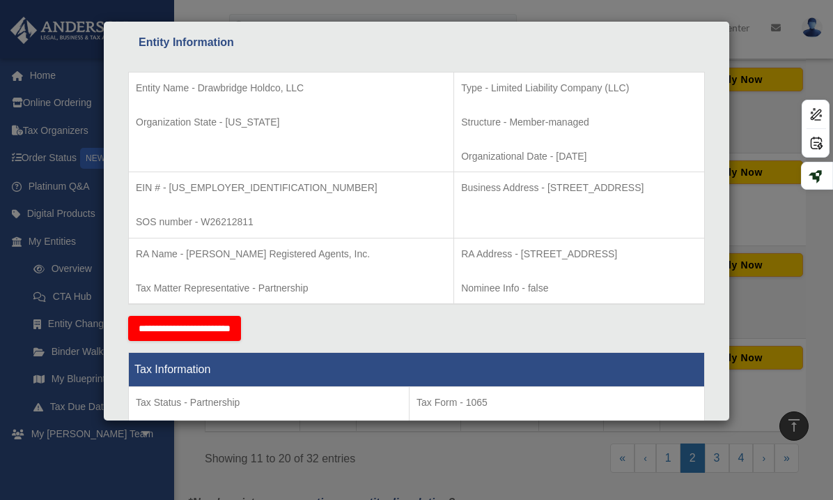  What do you see at coordinates (557, 402) in the screenshot?
I see `p: Tax Form - 1065` at bounding box center [557, 402].